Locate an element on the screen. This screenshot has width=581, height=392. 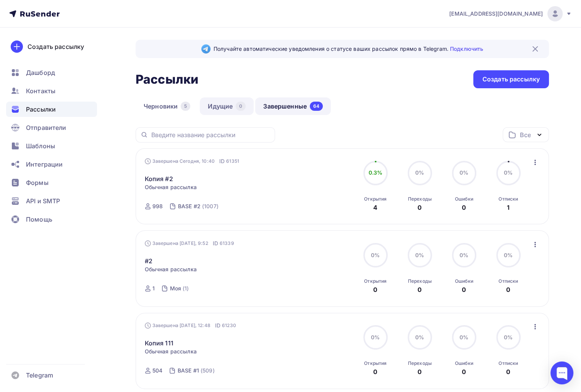
a: Моя (1) is located at coordinates (180, 288).